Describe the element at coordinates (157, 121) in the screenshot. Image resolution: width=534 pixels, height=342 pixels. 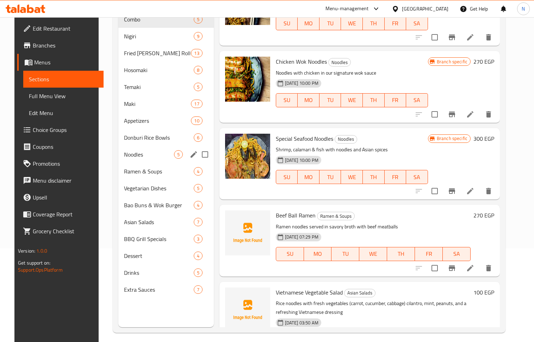
I see `span: Appetizers` at that location.